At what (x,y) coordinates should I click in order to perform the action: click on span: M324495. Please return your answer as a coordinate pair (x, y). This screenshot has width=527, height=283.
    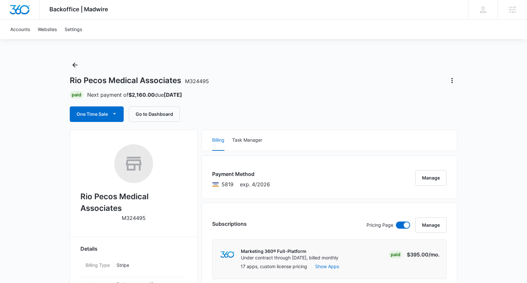
    Looking at the image, I should click on (197, 81).